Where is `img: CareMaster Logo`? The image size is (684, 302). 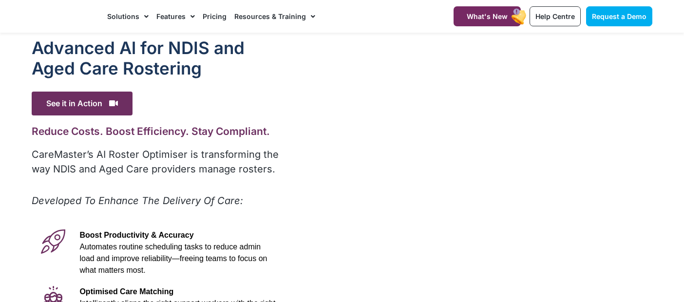 img: CareMaster Logo is located at coordinates (64, 17).